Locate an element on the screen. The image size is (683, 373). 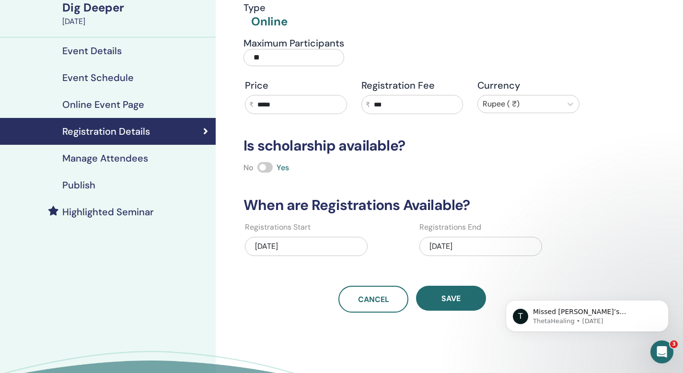
a: Cancel is located at coordinates (374, 299).